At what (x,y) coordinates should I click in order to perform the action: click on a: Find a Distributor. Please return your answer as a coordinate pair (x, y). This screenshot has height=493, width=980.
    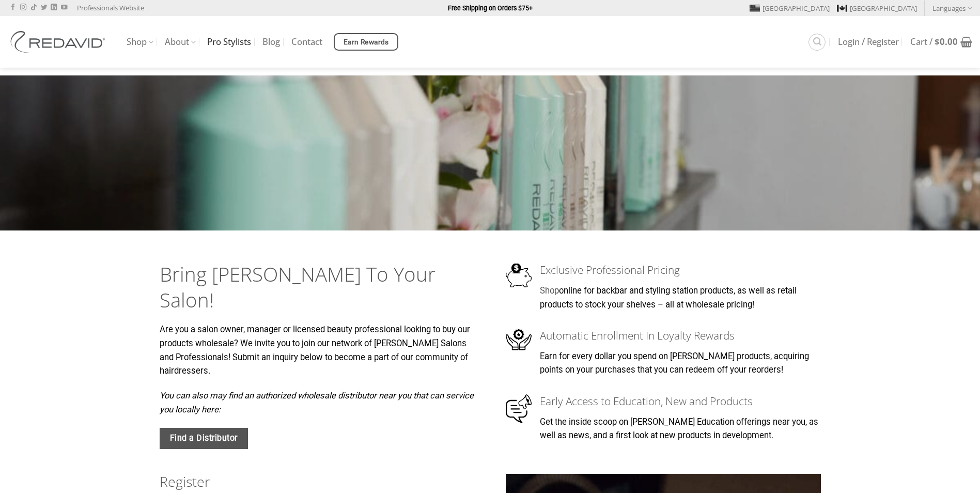
    Looking at the image, I should click on (204, 439).